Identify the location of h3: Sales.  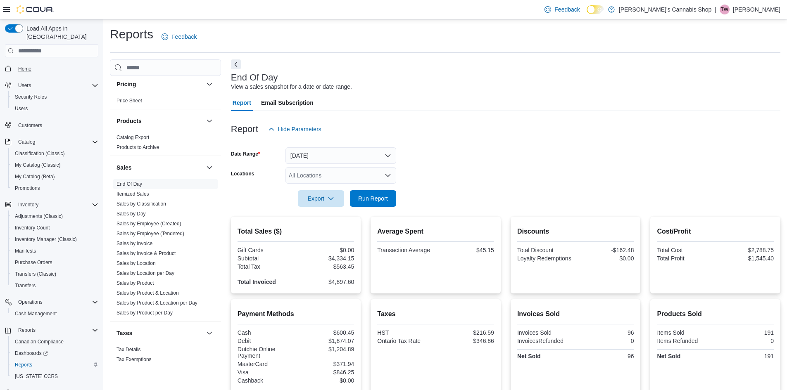
(124, 168).